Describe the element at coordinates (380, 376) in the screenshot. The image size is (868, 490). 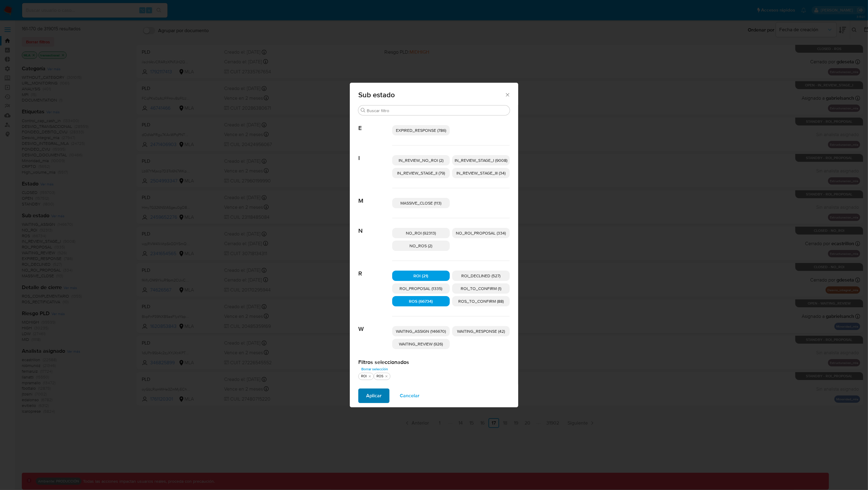
I see `div: ROS` at that location.